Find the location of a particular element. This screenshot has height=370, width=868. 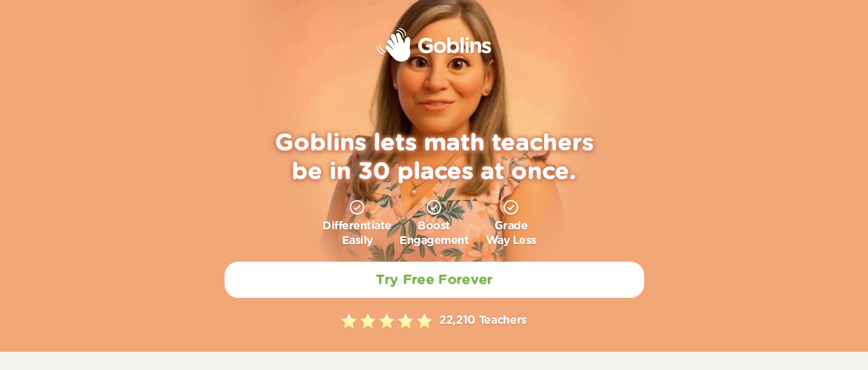

h1: Goblins lets math teachers be in 30 places at once. is located at coordinates (434, 158).